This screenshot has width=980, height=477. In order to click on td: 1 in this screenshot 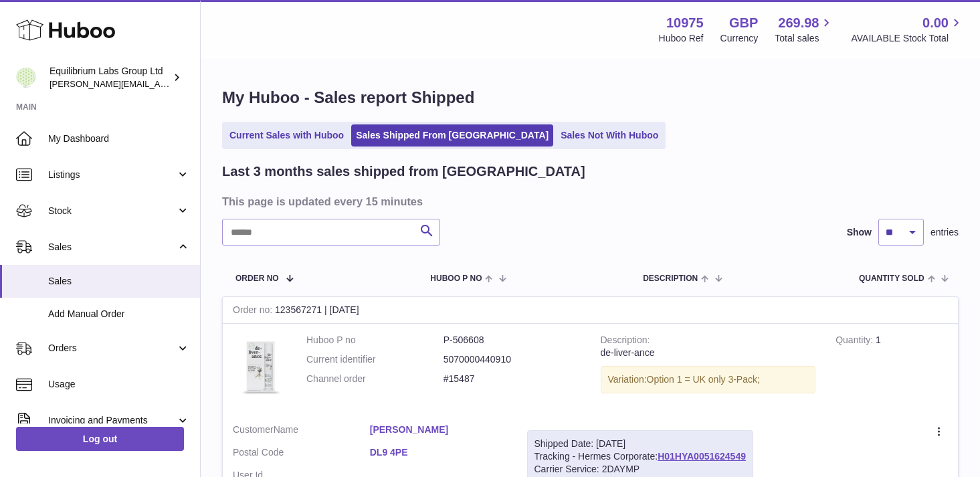, I will do `click(891, 369)`.